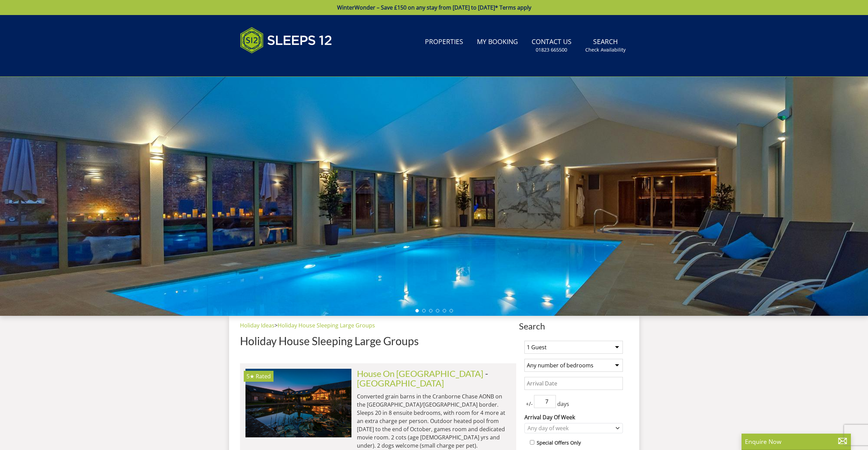 This screenshot has width=868, height=450. I want to click on label: Arrival Day Of Week, so click(574, 417).